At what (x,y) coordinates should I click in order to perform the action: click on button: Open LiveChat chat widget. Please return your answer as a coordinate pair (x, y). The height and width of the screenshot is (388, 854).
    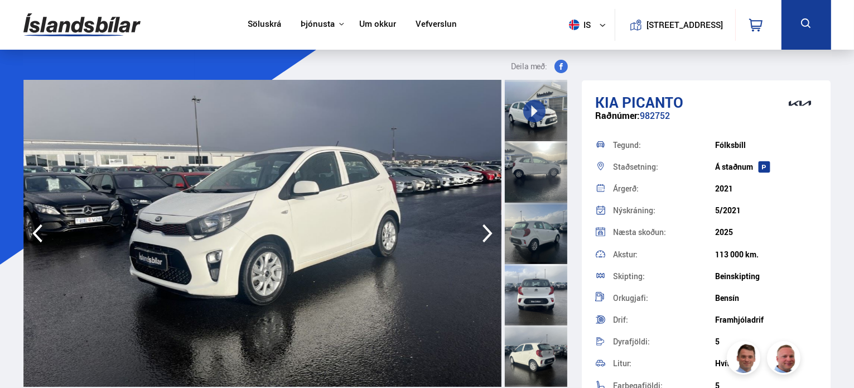
    Looking at the image, I should click on (26, 21).